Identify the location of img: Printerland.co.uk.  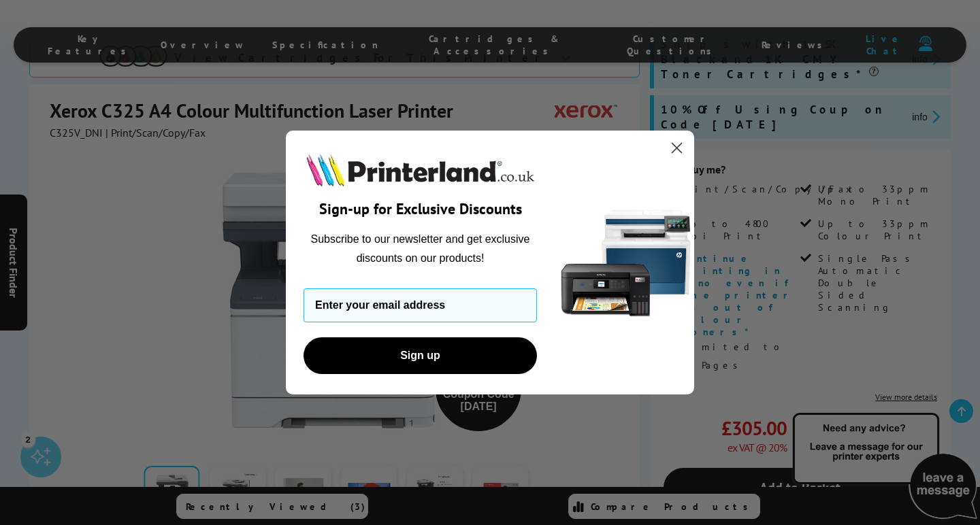
(420, 170).